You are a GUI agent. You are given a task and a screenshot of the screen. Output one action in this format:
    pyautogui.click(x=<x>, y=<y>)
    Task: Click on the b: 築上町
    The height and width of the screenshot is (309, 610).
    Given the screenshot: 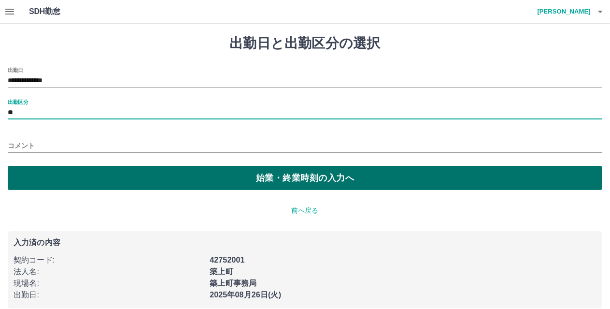 What is the action you would take?
    pyautogui.click(x=221, y=271)
    